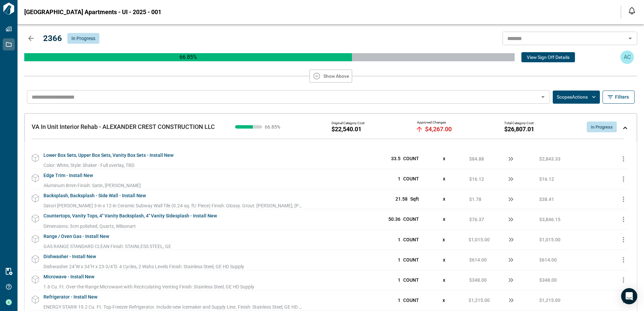 This screenshot has height=311, width=644. What do you see at coordinates (395, 219) in the screenshot?
I see `span: 50.36` at bounding box center [395, 219].